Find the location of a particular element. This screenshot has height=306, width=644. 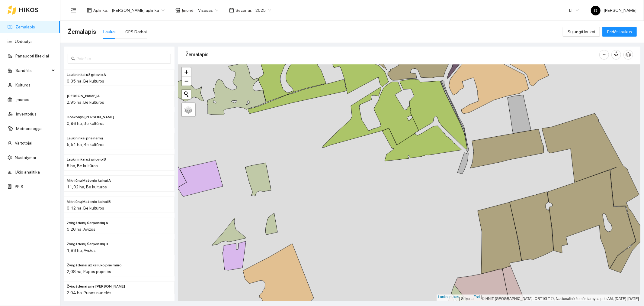

font: 11,02 ha, Be kultūros is located at coordinates (87, 187).